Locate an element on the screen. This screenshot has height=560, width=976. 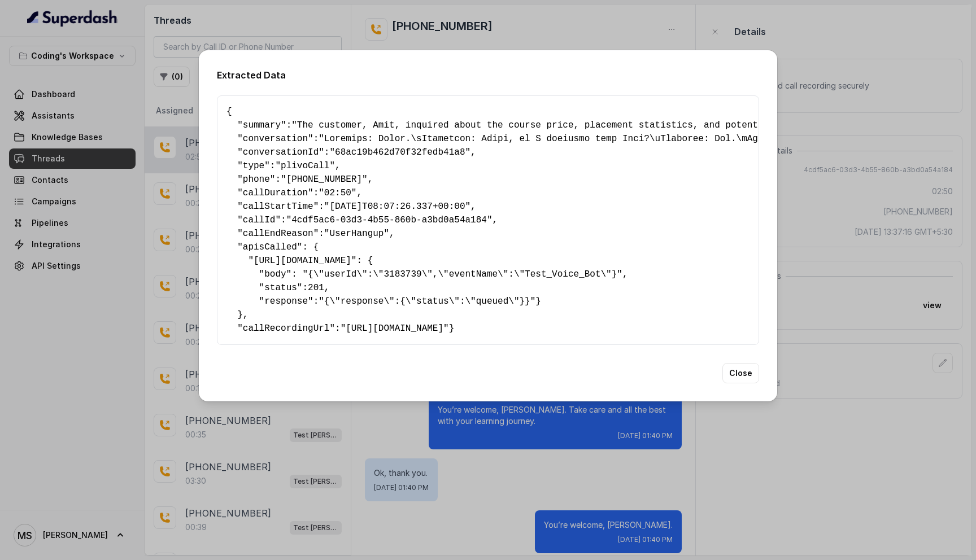
span: phone is located at coordinates (256, 179).